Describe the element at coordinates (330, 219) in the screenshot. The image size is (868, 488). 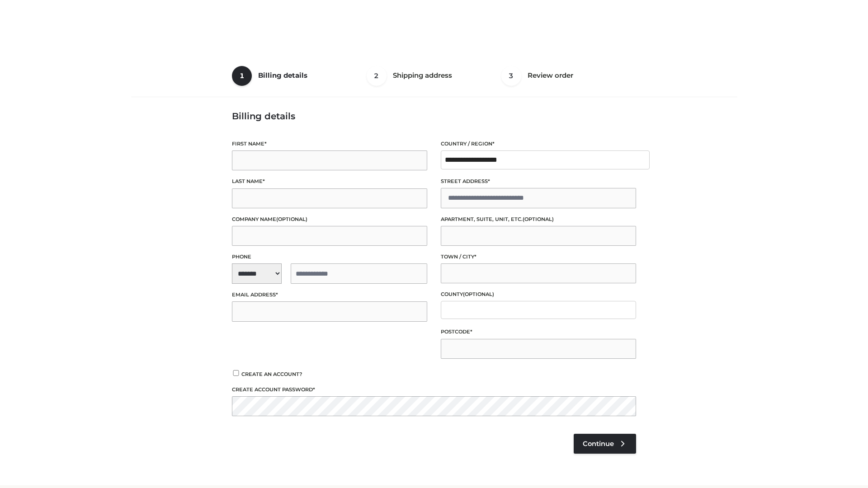
I see `label: Company name` at that location.